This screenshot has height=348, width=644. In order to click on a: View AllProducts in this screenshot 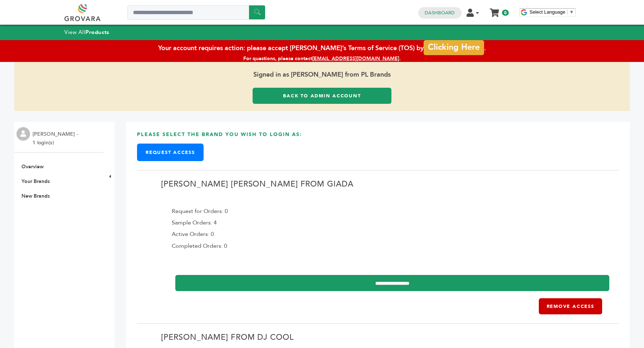, I will do `click(87, 32)`.